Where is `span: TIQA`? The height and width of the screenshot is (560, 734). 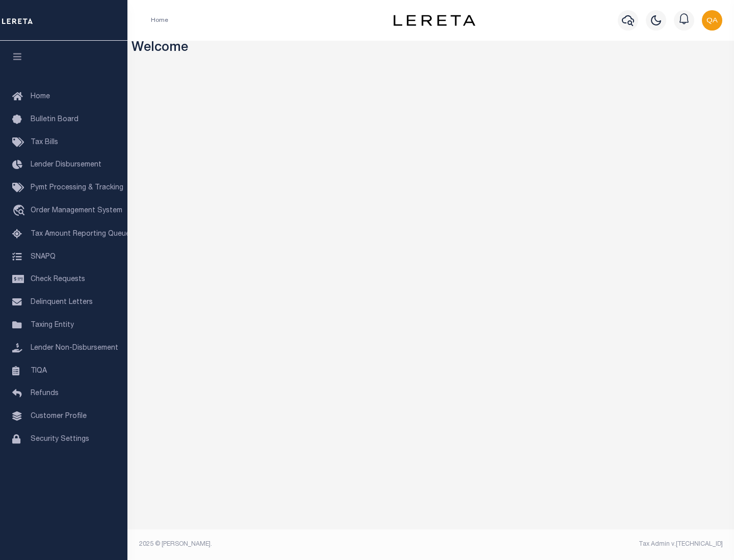
span: TIQA is located at coordinates (39, 371).